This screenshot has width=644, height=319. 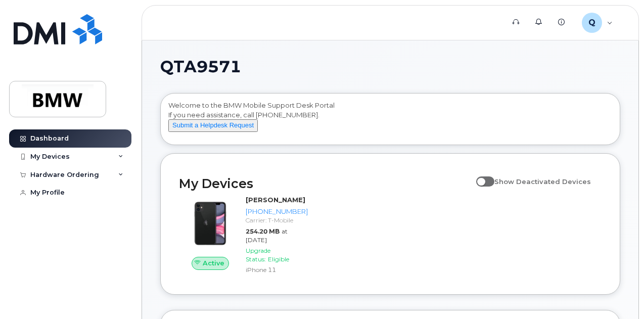 What do you see at coordinates (201, 67) in the screenshot?
I see `span: QTA9571` at bounding box center [201, 67].